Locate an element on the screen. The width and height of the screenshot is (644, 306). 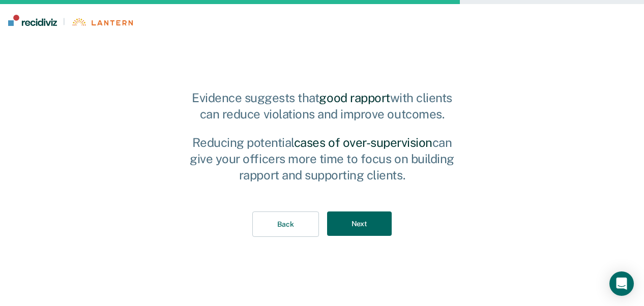
strong: cases of over-supervision is located at coordinates (363, 143).